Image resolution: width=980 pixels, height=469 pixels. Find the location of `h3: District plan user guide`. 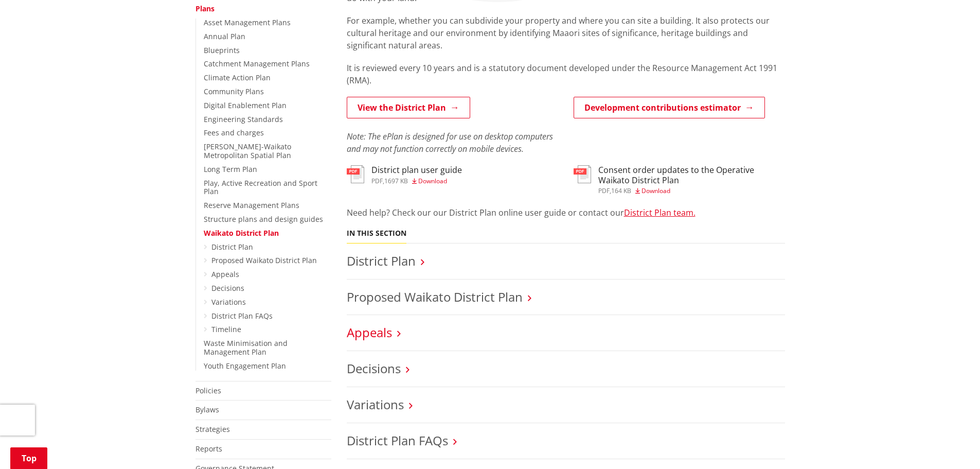

h3: District plan user guide is located at coordinates (416, 170).